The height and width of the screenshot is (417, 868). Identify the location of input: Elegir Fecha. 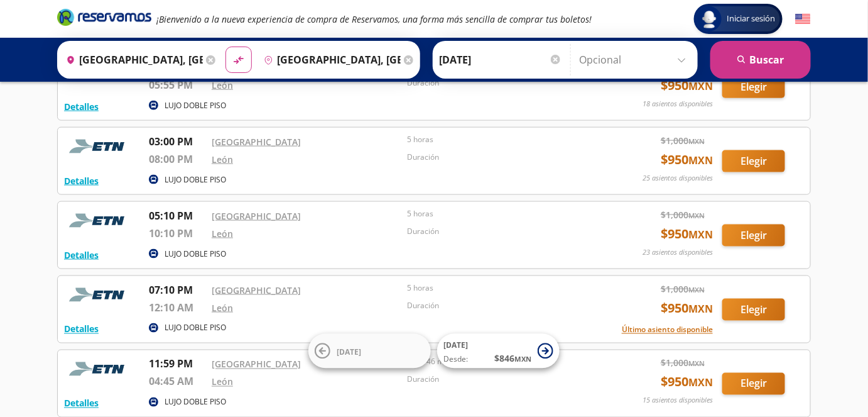
(501, 60).